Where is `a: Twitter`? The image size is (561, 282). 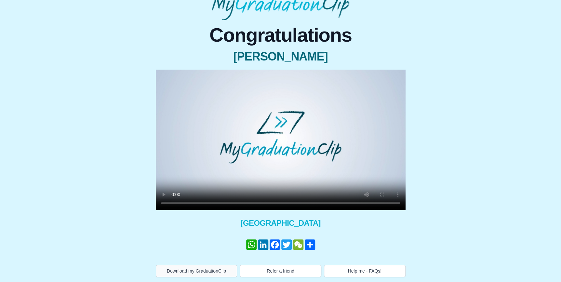
a: Twitter is located at coordinates (286, 245).